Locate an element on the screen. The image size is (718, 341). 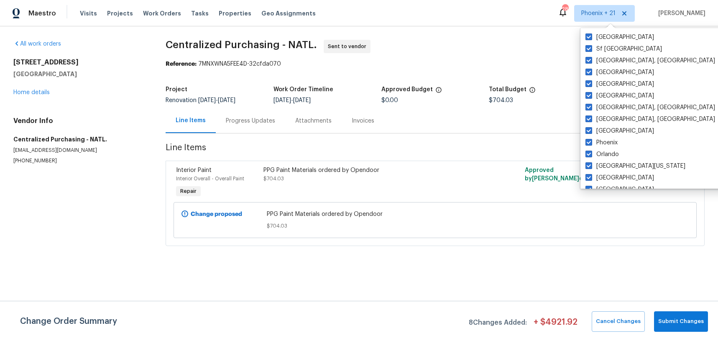
span: Maestro is located at coordinates (42, 13).